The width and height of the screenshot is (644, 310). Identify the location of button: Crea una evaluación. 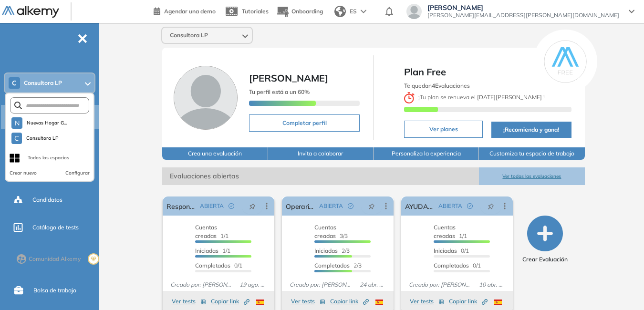
(214, 153).